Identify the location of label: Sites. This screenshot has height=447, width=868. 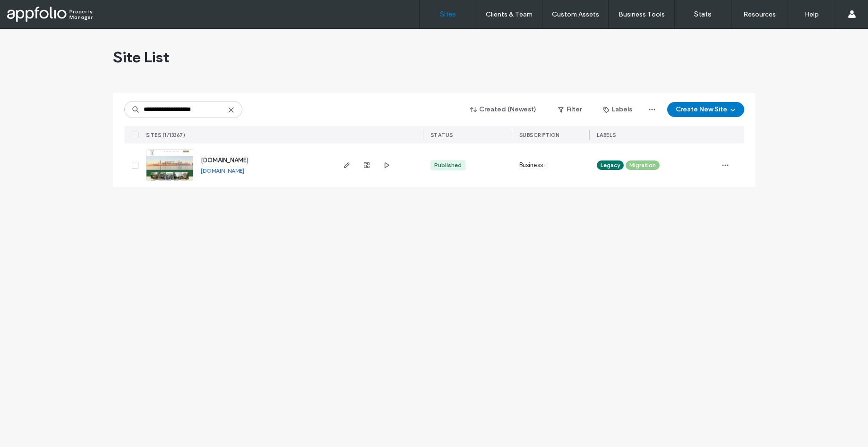
(448, 14).